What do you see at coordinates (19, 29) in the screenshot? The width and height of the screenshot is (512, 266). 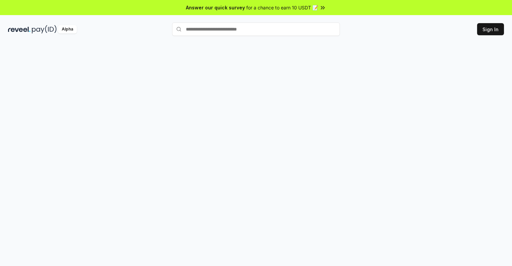 I see `img: reveel_dark` at bounding box center [19, 29].